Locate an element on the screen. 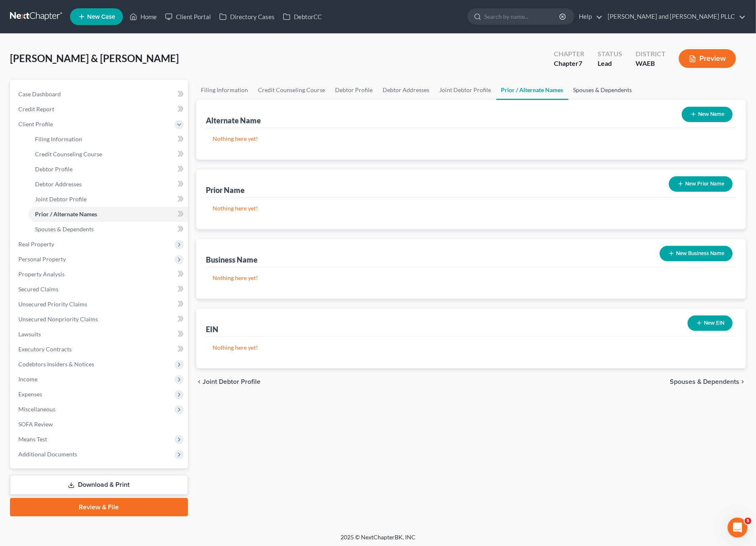 This screenshot has height=546, width=756. div: District is located at coordinates (651, 53).